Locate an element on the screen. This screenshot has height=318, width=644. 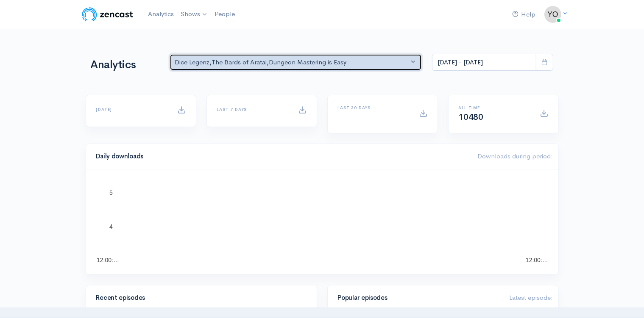
text: 4 is located at coordinates (111, 227).